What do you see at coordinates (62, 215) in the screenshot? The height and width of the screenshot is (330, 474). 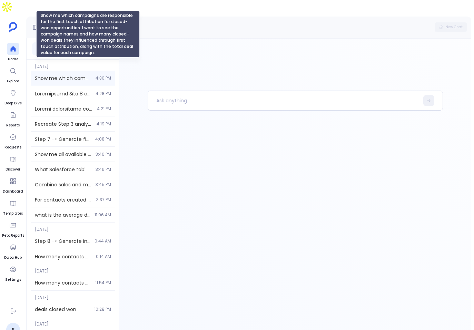 I see `span: what is the average deal size for won opportunities in last year 2nd quarter` at bounding box center [62, 215].